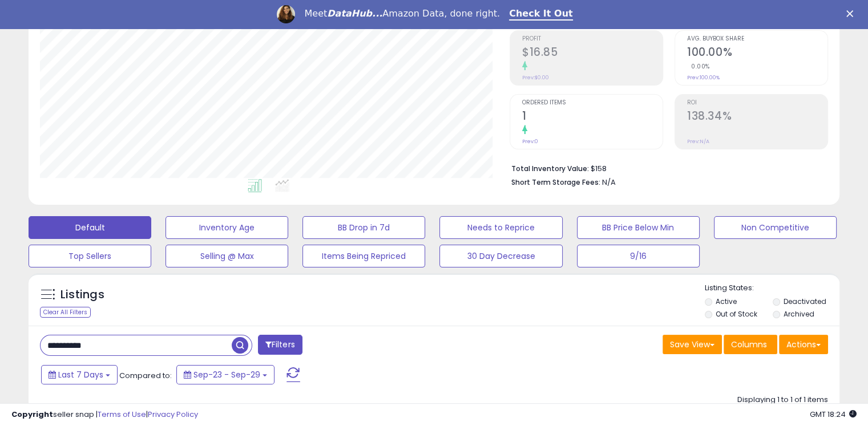  What do you see at coordinates (698, 66) in the screenshot?
I see `small: 0.00%` at bounding box center [698, 66].